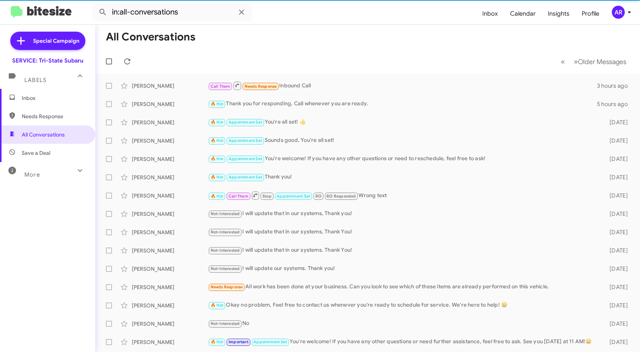 This screenshot has height=352, width=640. What do you see at coordinates (558, 14) in the screenshot?
I see `a: Insights` at bounding box center [558, 14].